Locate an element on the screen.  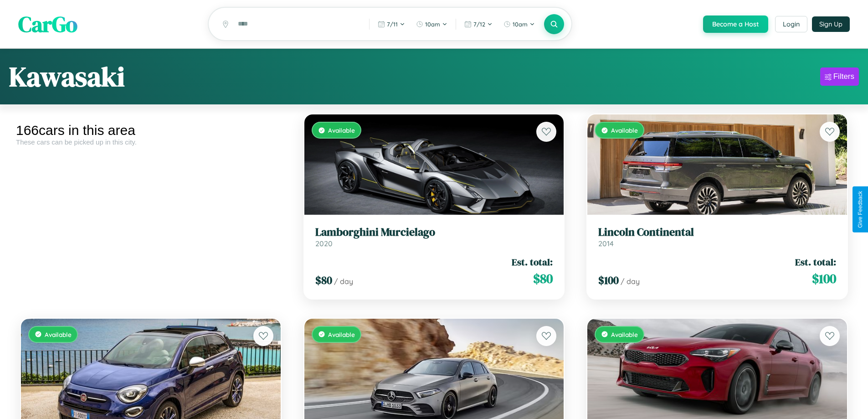
a: Lamborghini Murcielago2020 is located at coordinates (434, 237).